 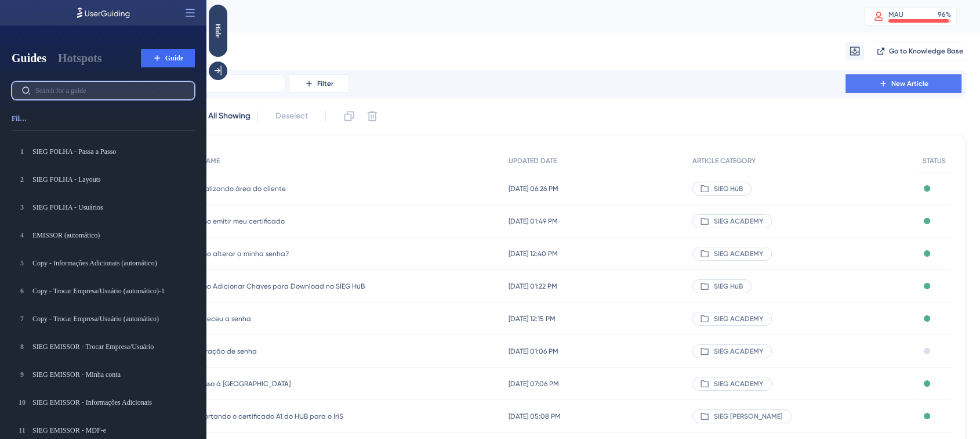 I want to click on span: Go to Knowledge Base, so click(x=927, y=51).